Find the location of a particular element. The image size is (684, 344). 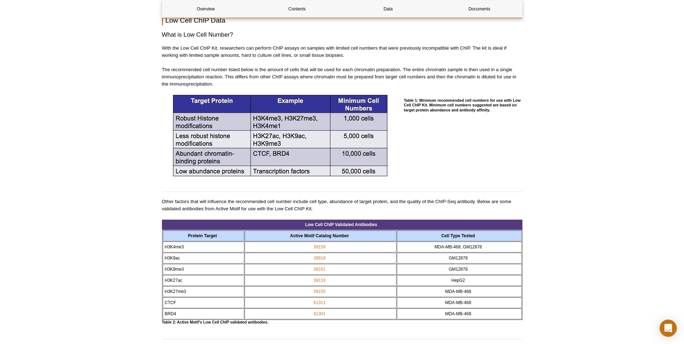

td: H3K27me3 is located at coordinates (204, 291).